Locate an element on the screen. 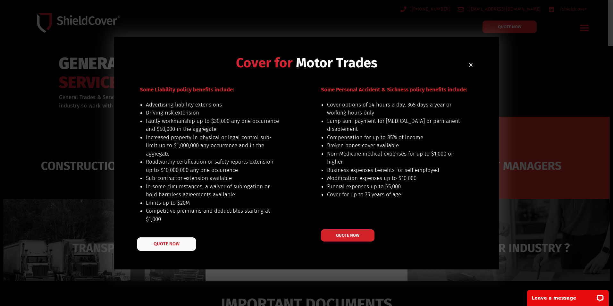 This screenshot has width=613, height=306. li: Broken bones cover available is located at coordinates (394, 146).